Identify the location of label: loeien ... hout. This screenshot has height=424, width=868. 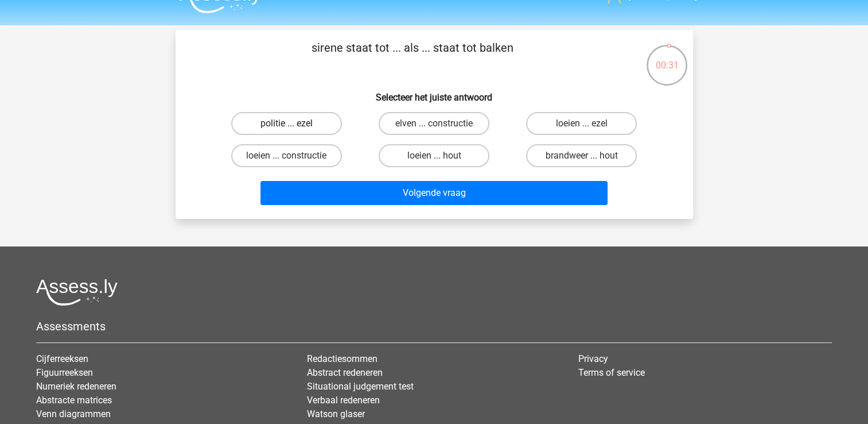
(434, 156).